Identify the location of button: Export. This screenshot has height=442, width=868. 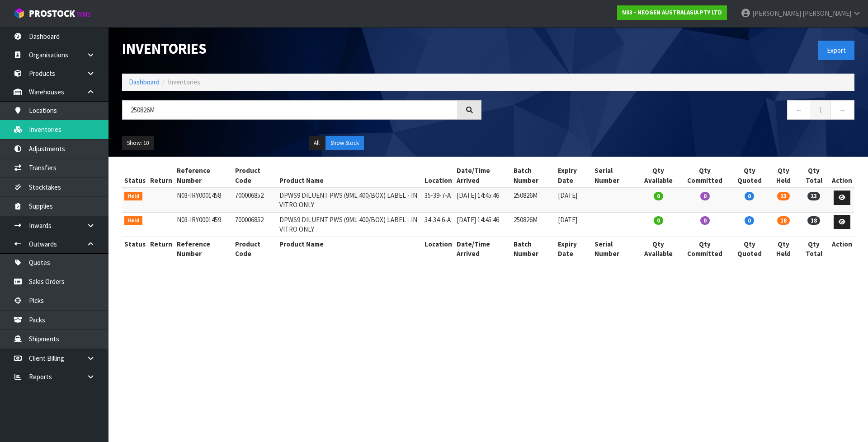
(836, 50).